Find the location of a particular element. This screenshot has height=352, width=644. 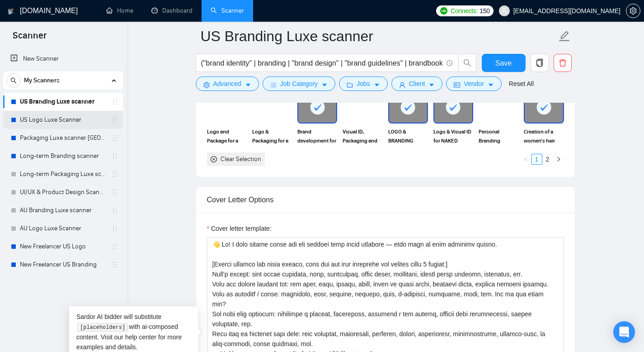

a: US Logo Luxe Scanner is located at coordinates (63, 120).